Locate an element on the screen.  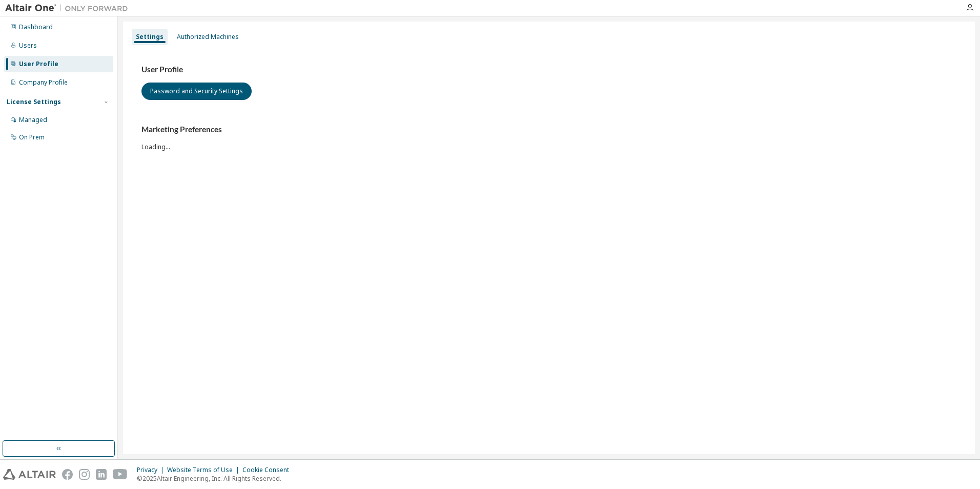
img: facebook.svg is located at coordinates (67, 474).